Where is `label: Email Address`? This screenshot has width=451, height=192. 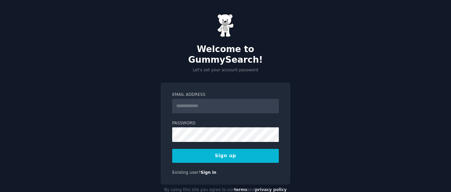 label: Email Address is located at coordinates (225, 95).